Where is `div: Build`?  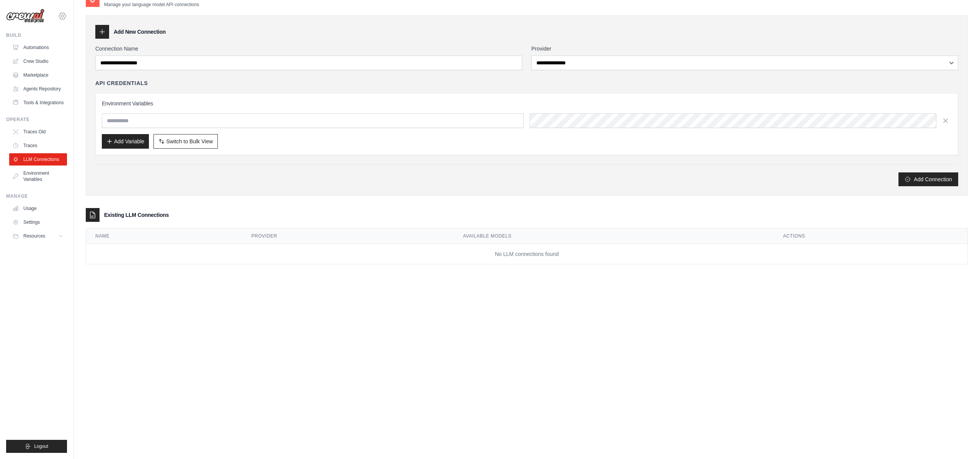 div: Build is located at coordinates (36, 35).